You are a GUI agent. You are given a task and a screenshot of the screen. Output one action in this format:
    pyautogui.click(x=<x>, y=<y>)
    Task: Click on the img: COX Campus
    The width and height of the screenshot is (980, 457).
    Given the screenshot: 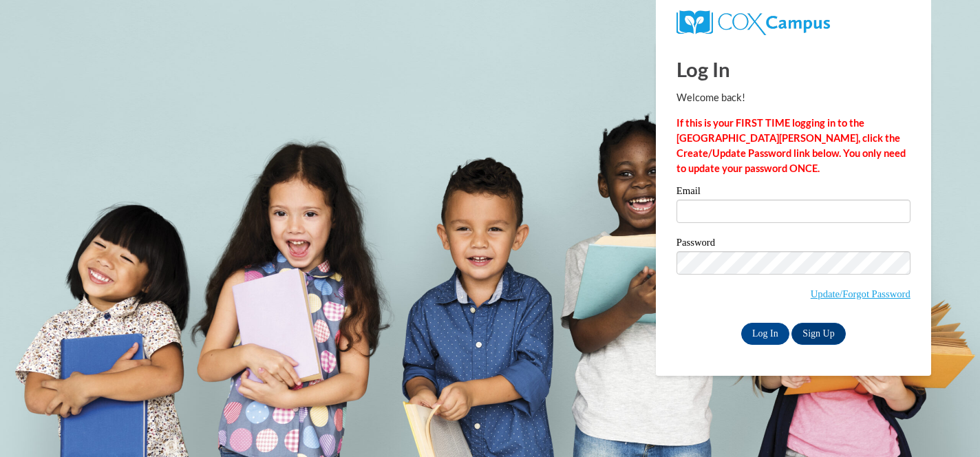 What is the action you would take?
    pyautogui.click(x=753, y=23)
    